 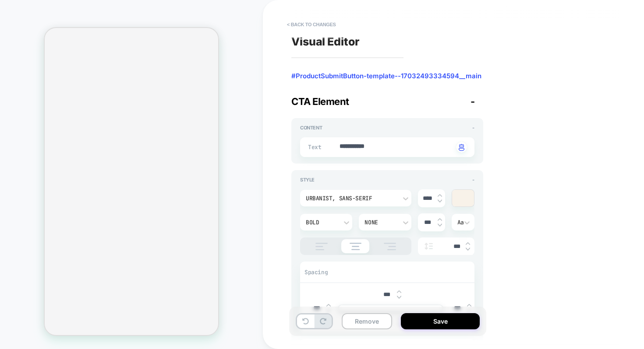 I want to click on span: Visual Editor, so click(x=326, y=41).